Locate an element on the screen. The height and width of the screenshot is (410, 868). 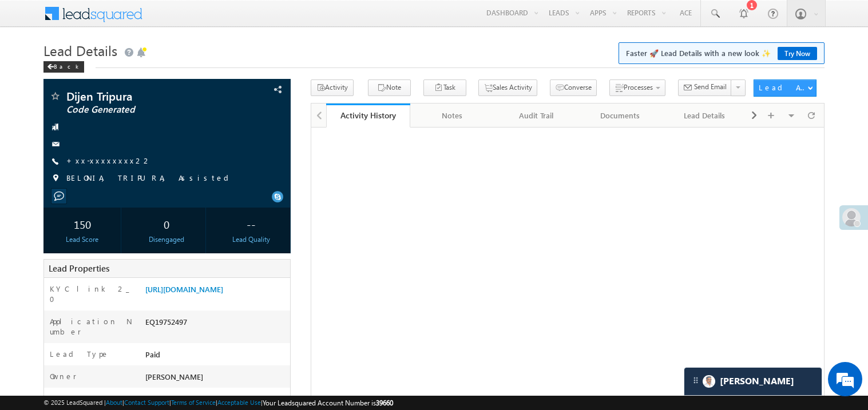
a: Terms of Service is located at coordinates (193, 402).